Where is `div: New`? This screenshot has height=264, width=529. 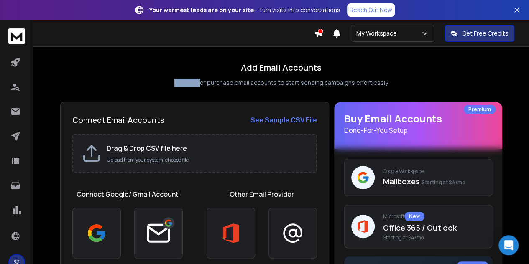
div: New is located at coordinates (414, 217).